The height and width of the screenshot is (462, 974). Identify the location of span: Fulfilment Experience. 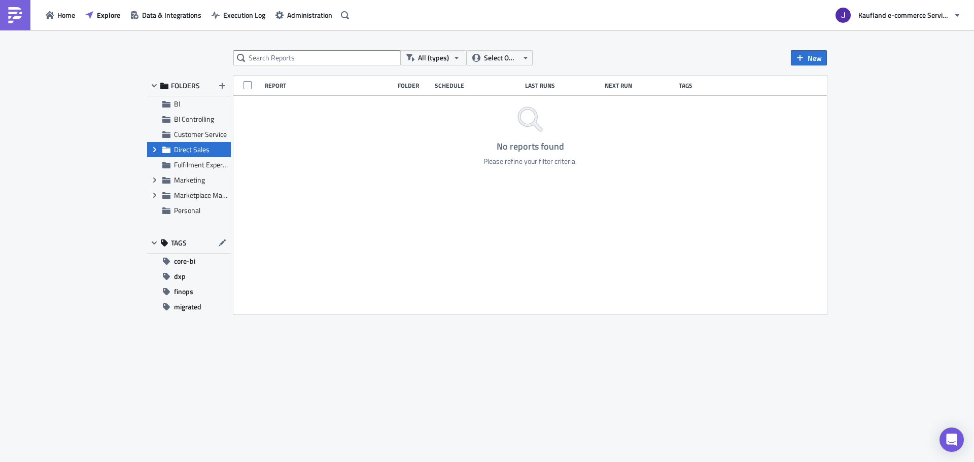
(206, 164).